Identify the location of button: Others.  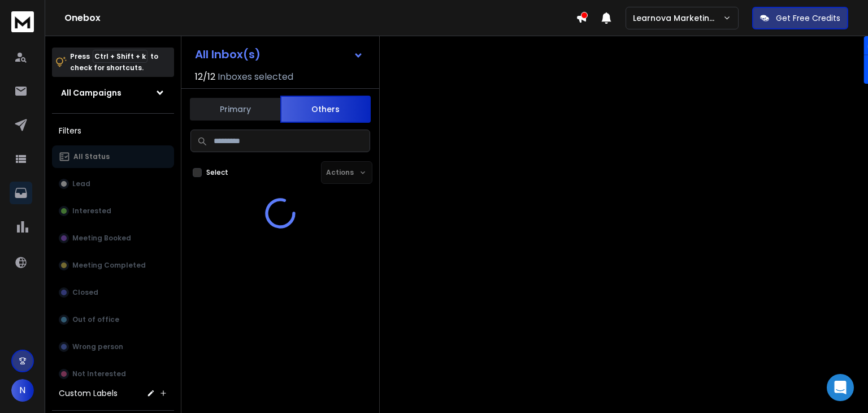
(325, 109).